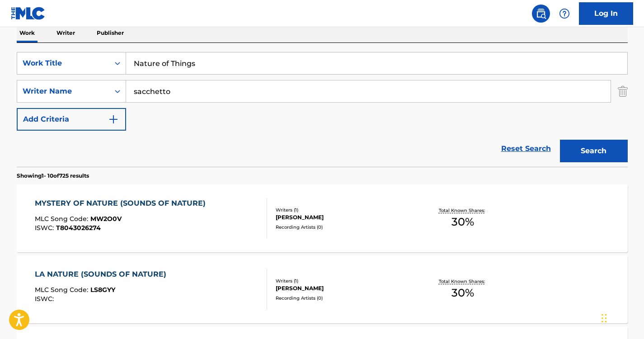 The height and width of the screenshot is (339, 644). Describe the element at coordinates (63, 63) in the screenshot. I see `div: Work Title` at that location.